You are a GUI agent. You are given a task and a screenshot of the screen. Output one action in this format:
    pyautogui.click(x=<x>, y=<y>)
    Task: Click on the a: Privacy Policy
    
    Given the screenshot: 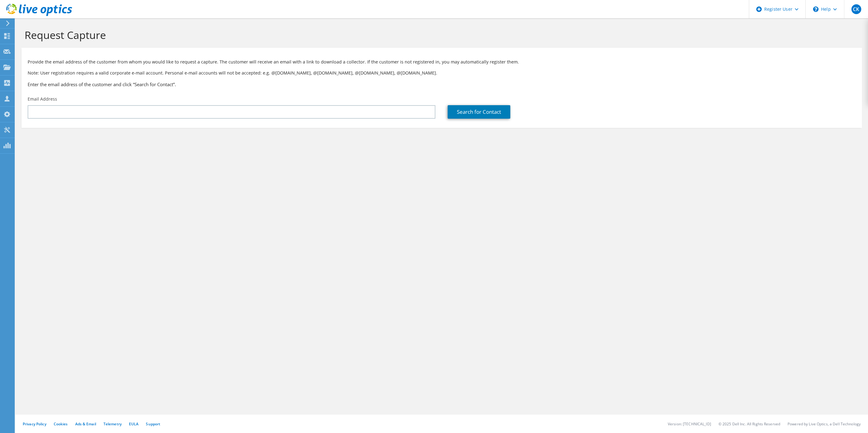 What is the action you would take?
    pyautogui.click(x=34, y=424)
    